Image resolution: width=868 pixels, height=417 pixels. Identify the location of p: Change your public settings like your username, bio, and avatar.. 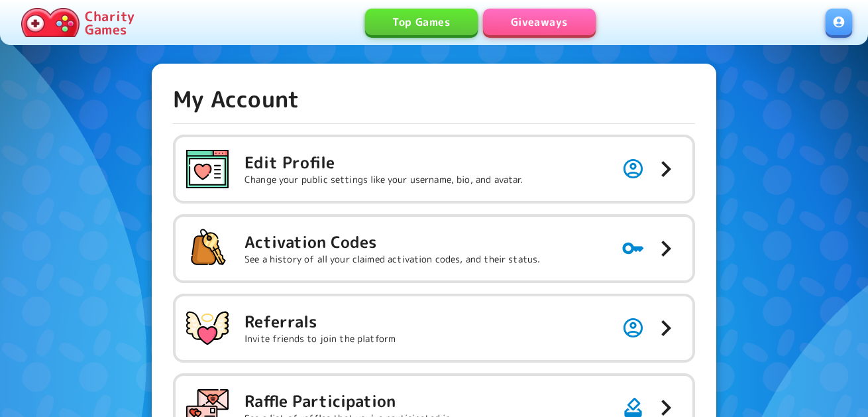
(384, 180).